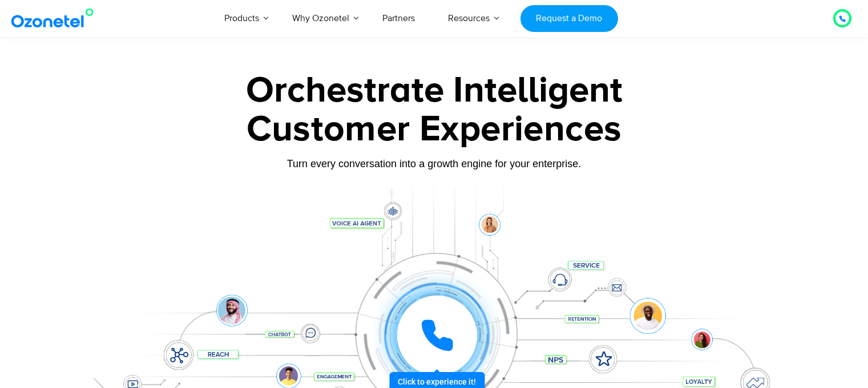 The height and width of the screenshot is (388, 868). What do you see at coordinates (434, 164) in the screenshot?
I see `div: Turn every conversation into a growth engine for your enterprise.` at bounding box center [434, 164].